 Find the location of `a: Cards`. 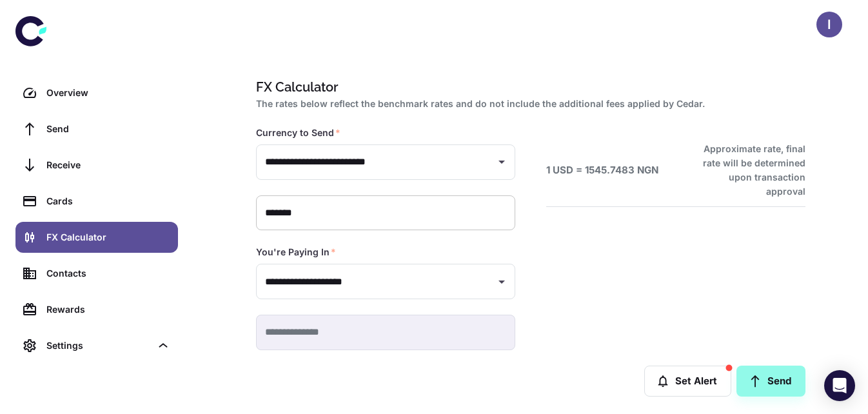

a: Cards is located at coordinates (96, 202).